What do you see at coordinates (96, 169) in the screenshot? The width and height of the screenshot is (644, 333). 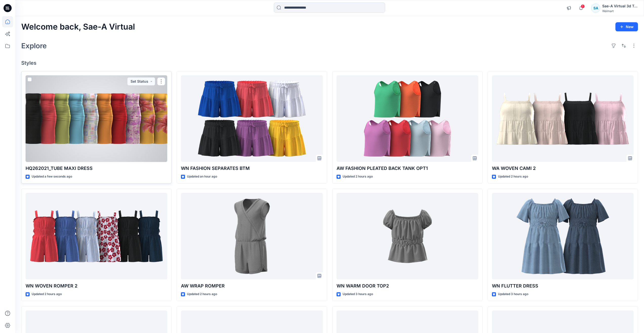 I see `p: HQ262021_TUBE MAXI DRESS` at bounding box center [96, 169].